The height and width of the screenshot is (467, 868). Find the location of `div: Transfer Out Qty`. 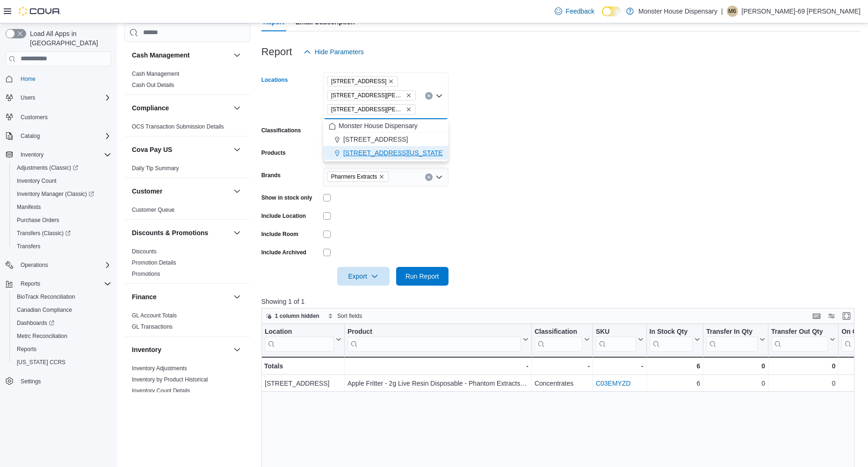

div: Transfer Out Qty is located at coordinates (799, 339).